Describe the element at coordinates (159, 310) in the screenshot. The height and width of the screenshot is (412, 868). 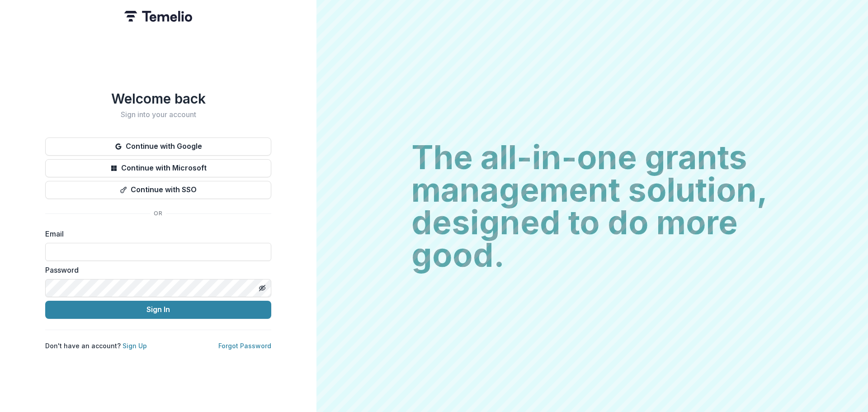
I see `button: Sign In` at that location.